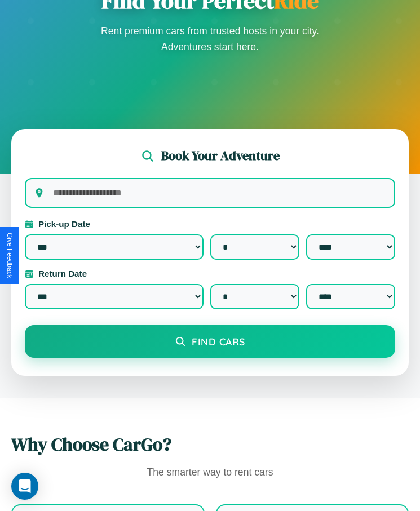 The height and width of the screenshot is (511, 420). What do you see at coordinates (210, 445) in the screenshot?
I see `h2: Why Choose CarGo?` at bounding box center [210, 445].